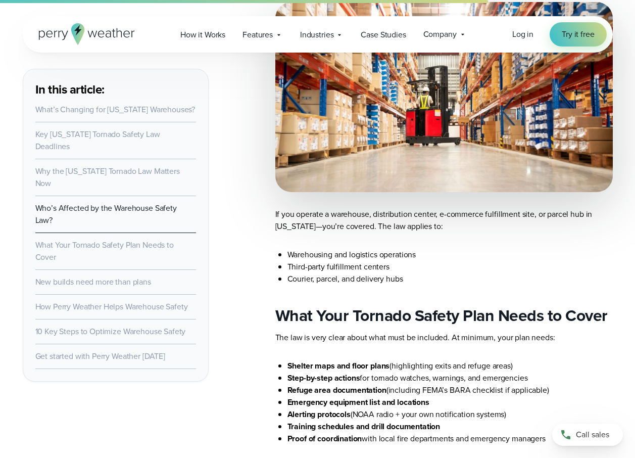 The image size is (635, 458). Describe the element at coordinates (578, 34) in the screenshot. I see `span: Try it free` at that location.